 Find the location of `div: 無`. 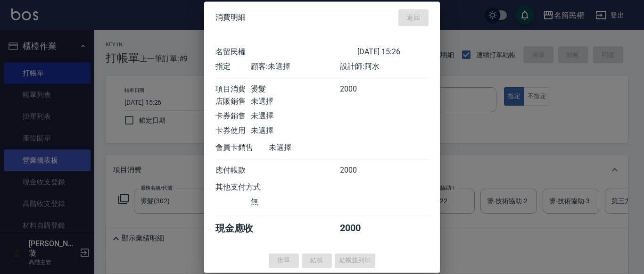

div: 無 is located at coordinates (295, 202).